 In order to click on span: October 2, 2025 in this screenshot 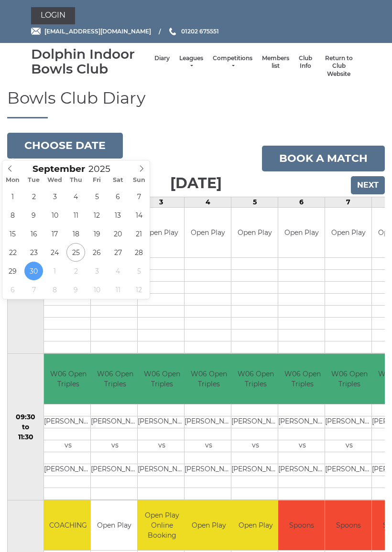, I will do `click(75, 271)`.